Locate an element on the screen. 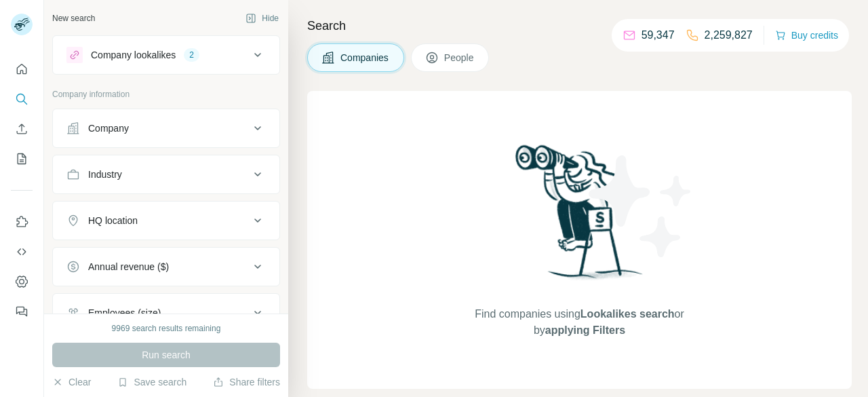 This screenshot has height=397, width=868. span: Lookalikes search is located at coordinates (627, 313).